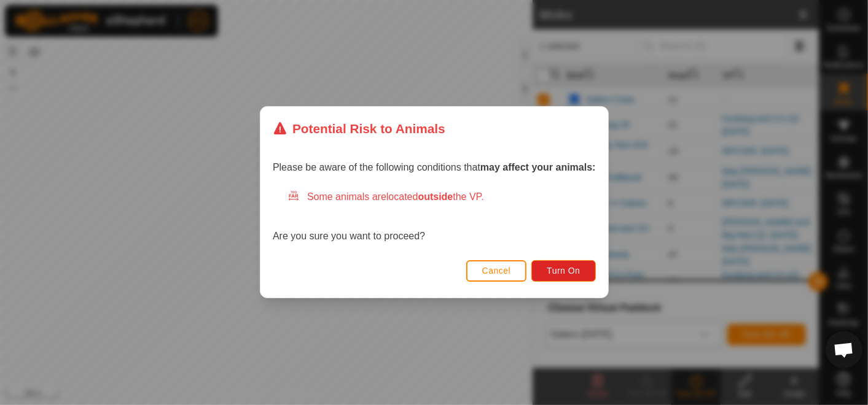 The width and height of the screenshot is (868, 405). What do you see at coordinates (496, 271) in the screenshot?
I see `span: Cancel` at bounding box center [496, 271].